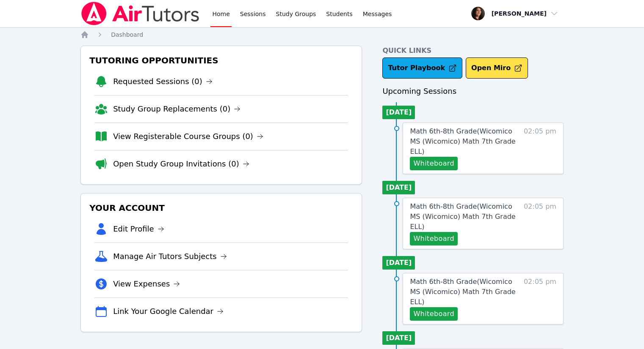 This screenshot has width=644, height=349. I want to click on button: Open Miro, so click(497, 68).